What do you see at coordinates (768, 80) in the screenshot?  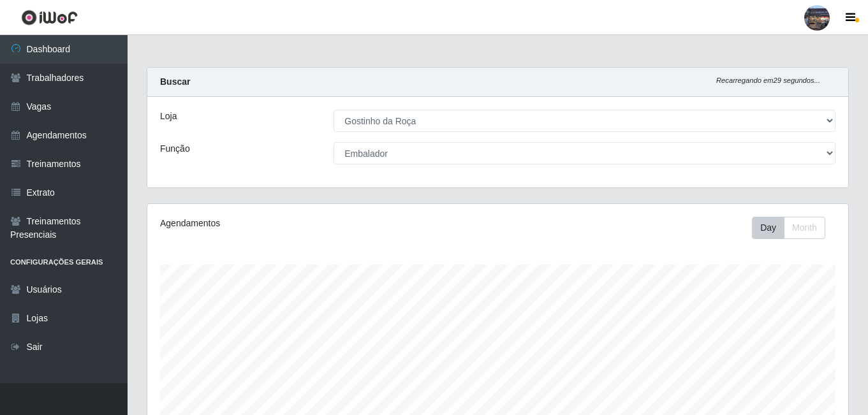 I see `i: Recarregando em 29 segundos...` at bounding box center [768, 80].